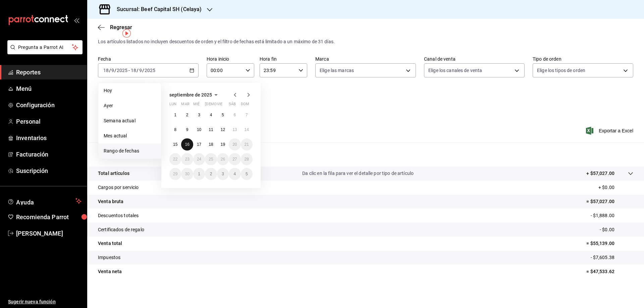 This screenshot has width=644, height=308. Describe the element at coordinates (223, 174) in the screenshot. I see `button: 3 de octubre de 2025` at that location.